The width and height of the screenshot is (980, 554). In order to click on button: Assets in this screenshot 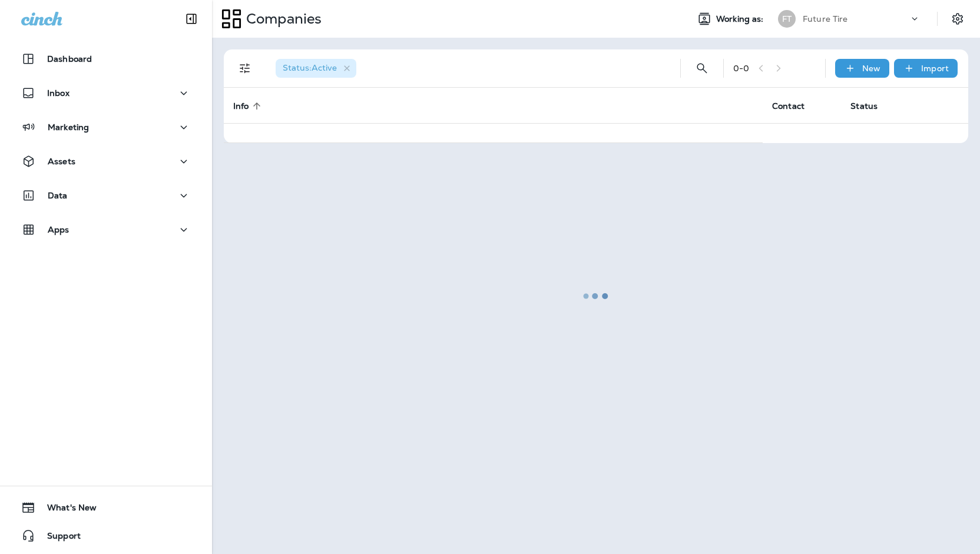, I will do `click(106, 161)`.